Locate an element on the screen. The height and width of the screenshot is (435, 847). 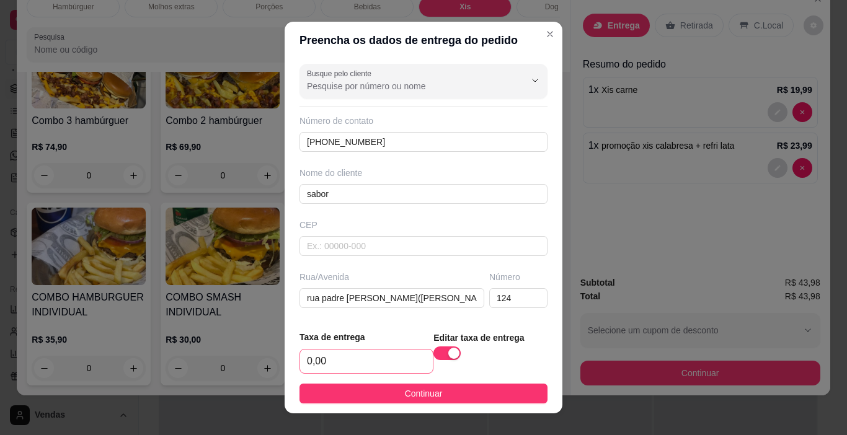
input: Ex.: Rua Oscar Freire is located at coordinates (392, 298).